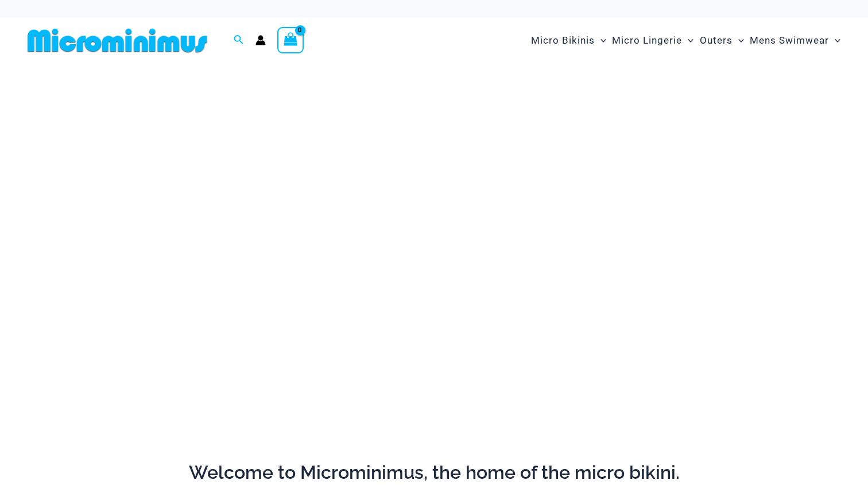 The width and height of the screenshot is (868, 492). What do you see at coordinates (117, 40) in the screenshot?
I see `img: MM SHOP LOGO FLAT` at bounding box center [117, 40].